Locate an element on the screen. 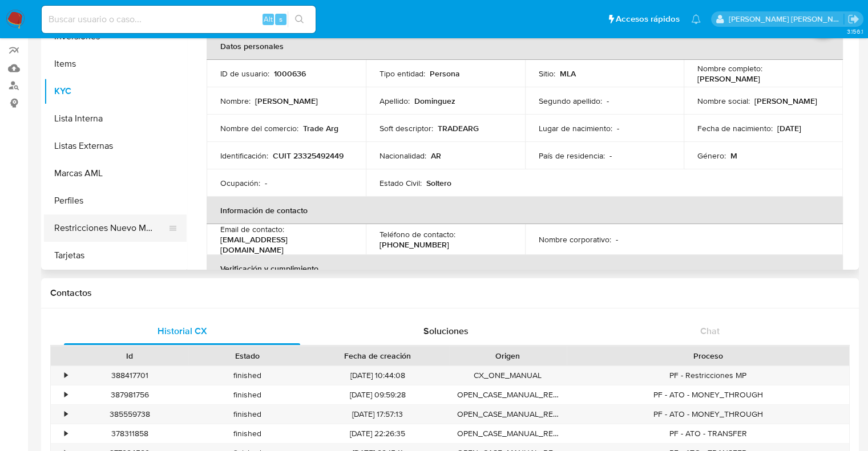  p: ID de usuario : is located at coordinates (245, 73).